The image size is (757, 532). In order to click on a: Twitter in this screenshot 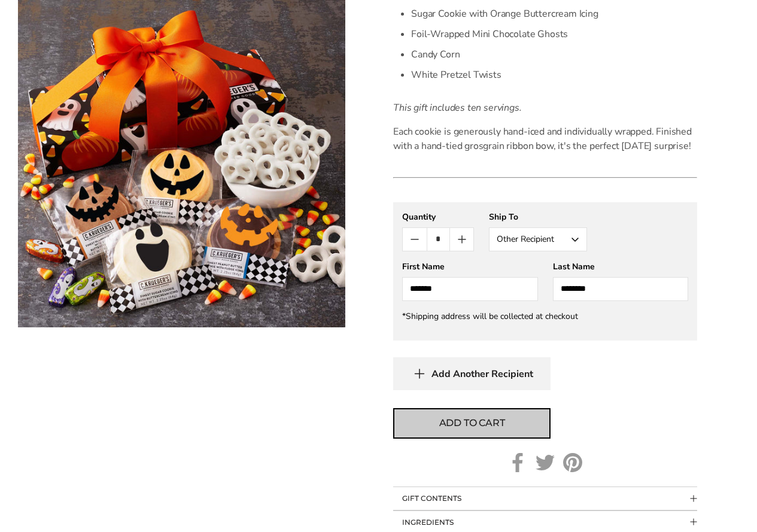, I will do `click(545, 462)`.